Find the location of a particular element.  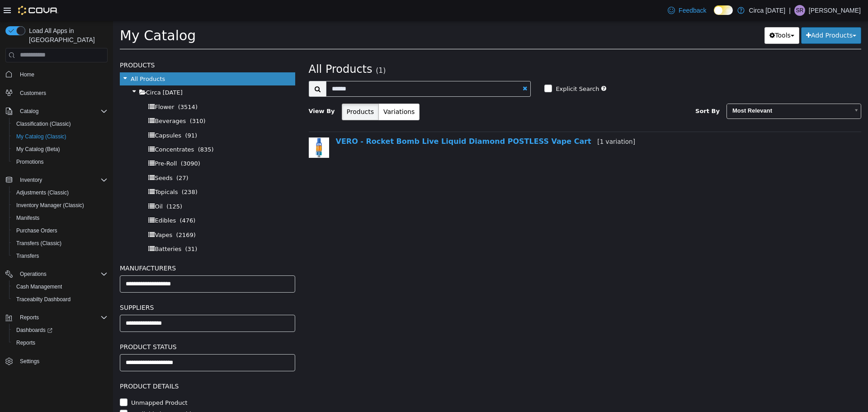

button: Transfers (Classic) is located at coordinates (60, 243).